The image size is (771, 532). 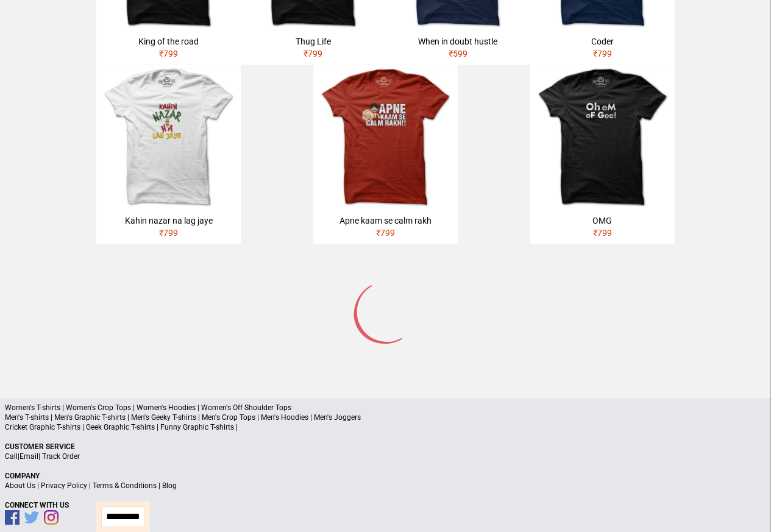 What do you see at coordinates (385, 154) in the screenshot?
I see `a: Apne kaam se calm rakh₹799` at bounding box center [385, 154].